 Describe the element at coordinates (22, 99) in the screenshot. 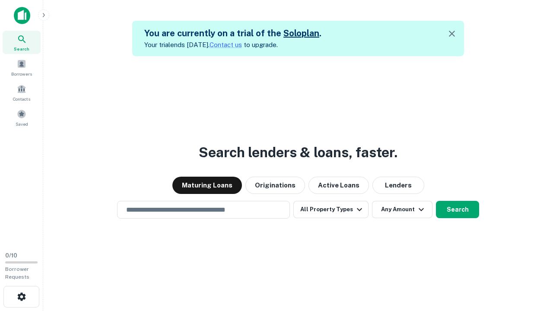

I see `span: Contacts` at that location.